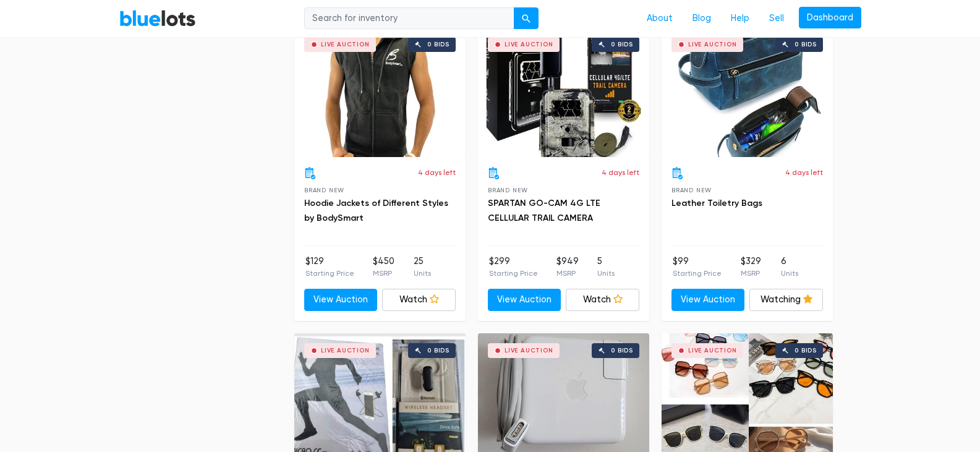  I want to click on a: Leather Toiletry Bags, so click(717, 203).